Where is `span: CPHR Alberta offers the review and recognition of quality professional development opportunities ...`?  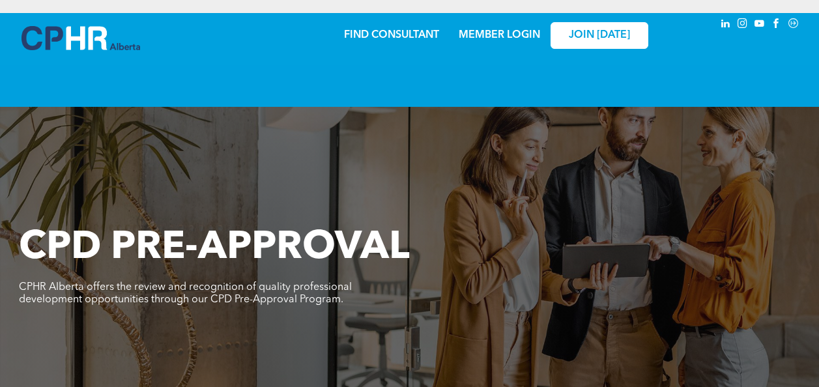 span: CPHR Alberta offers the review and recognition of quality professional development opportunities ... is located at coordinates (185, 293).